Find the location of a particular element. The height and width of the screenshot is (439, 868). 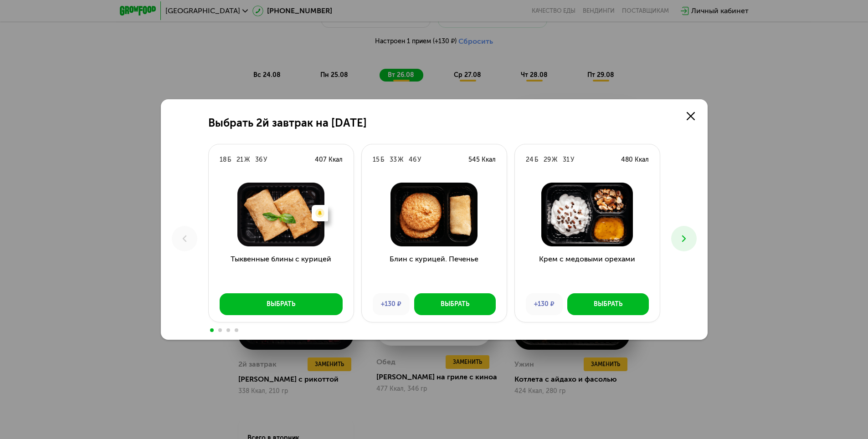

img: Крем с медовыми орехами is located at coordinates (587, 215).